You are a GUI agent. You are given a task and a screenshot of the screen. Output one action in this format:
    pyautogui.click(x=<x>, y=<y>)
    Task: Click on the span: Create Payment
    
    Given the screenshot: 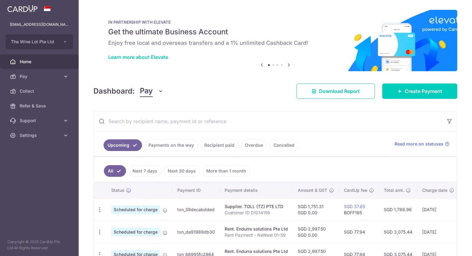 What is the action you would take?
    pyautogui.click(x=423, y=91)
    